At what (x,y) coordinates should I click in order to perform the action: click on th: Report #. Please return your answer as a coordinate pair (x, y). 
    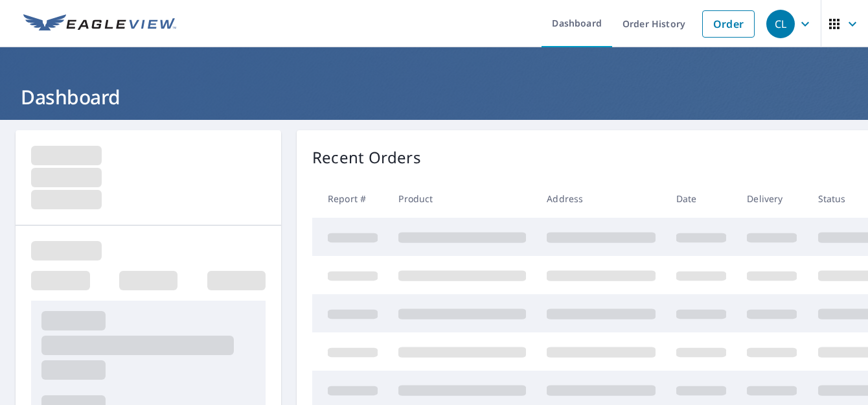
    Looking at the image, I should click on (350, 199).